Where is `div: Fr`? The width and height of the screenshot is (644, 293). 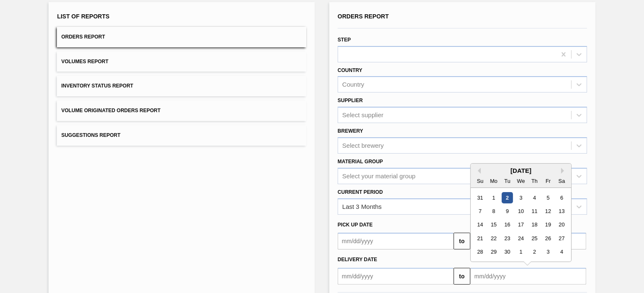 div: Fr is located at coordinates (548, 181).